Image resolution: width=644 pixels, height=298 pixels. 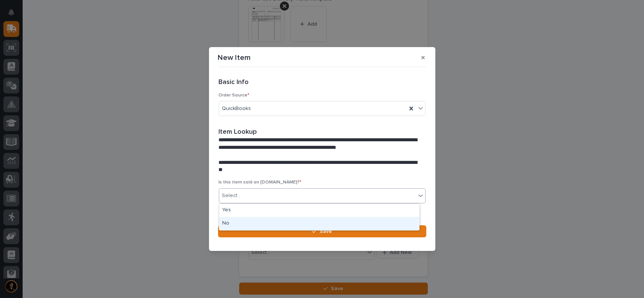 What do you see at coordinates (232, 195) in the screenshot?
I see `div: Select...` at bounding box center [232, 195].